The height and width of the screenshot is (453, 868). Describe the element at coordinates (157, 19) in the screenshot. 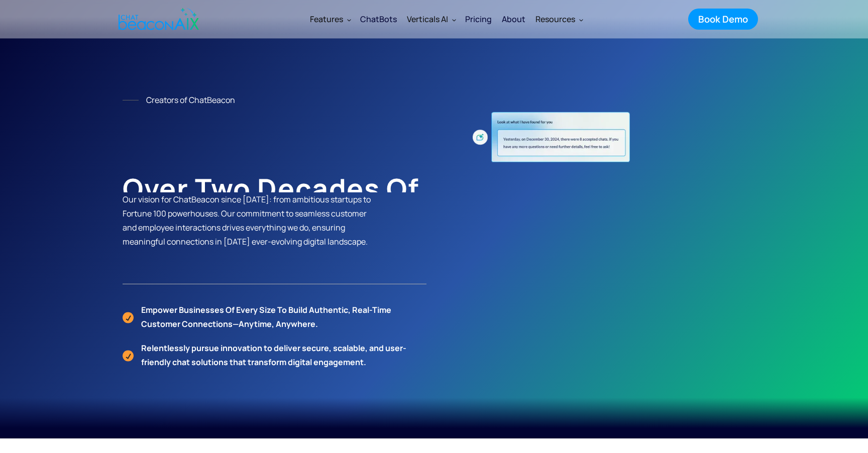

I see `a: home` at that location.